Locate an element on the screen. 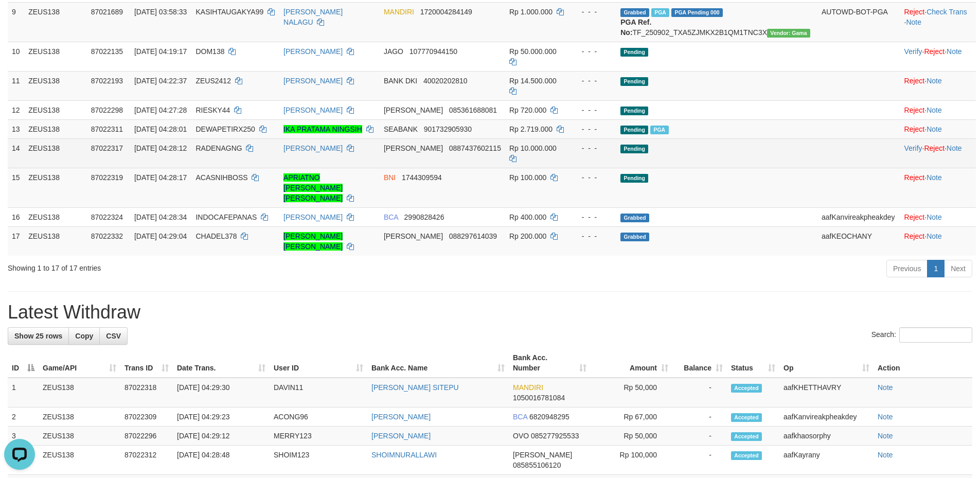 The height and width of the screenshot is (478, 980). td: Rp 50,000 is located at coordinates (631, 435).